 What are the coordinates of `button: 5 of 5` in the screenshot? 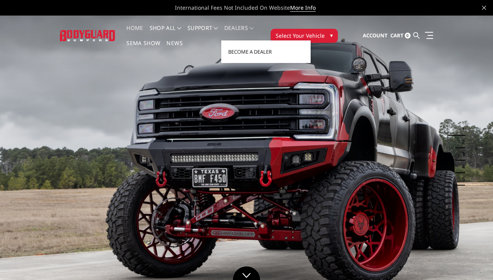 It's located at (461, 179).